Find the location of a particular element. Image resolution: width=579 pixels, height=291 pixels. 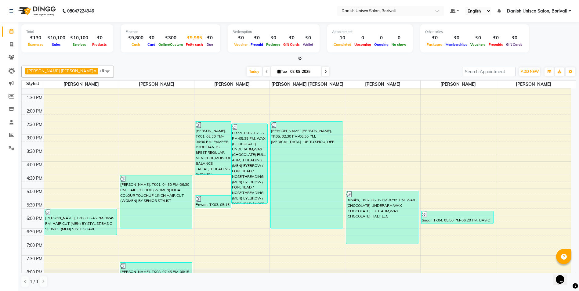

div: 1:30 PM is located at coordinates (34, 98).